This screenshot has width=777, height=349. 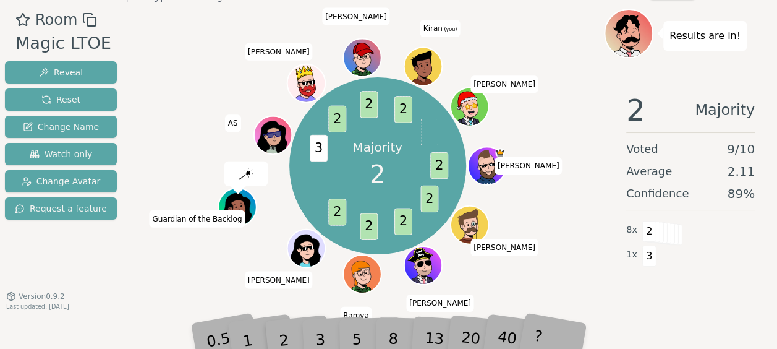 I want to click on button: Version0.9.2, so click(x=35, y=296).